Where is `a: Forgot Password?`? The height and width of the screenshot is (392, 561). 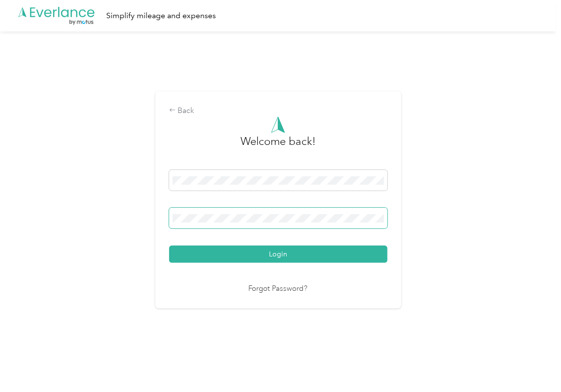 a: Forgot Password? is located at coordinates (278, 289).